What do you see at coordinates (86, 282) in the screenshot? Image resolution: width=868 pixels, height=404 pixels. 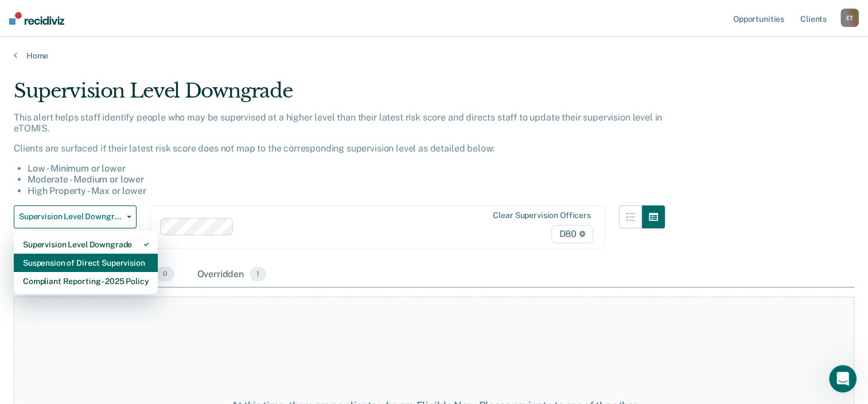 I see `div: Compliant Reporting - 2025 Policy` at bounding box center [86, 282].